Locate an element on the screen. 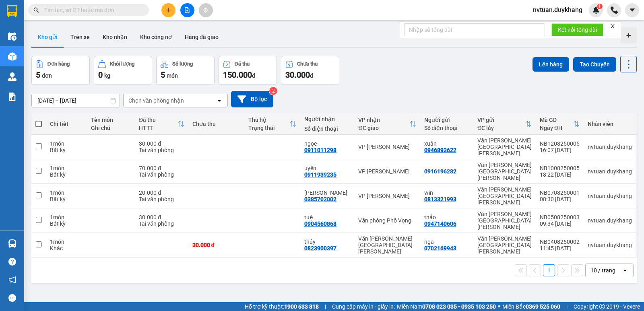  strong: 0369 525 060 is located at coordinates (543, 306).